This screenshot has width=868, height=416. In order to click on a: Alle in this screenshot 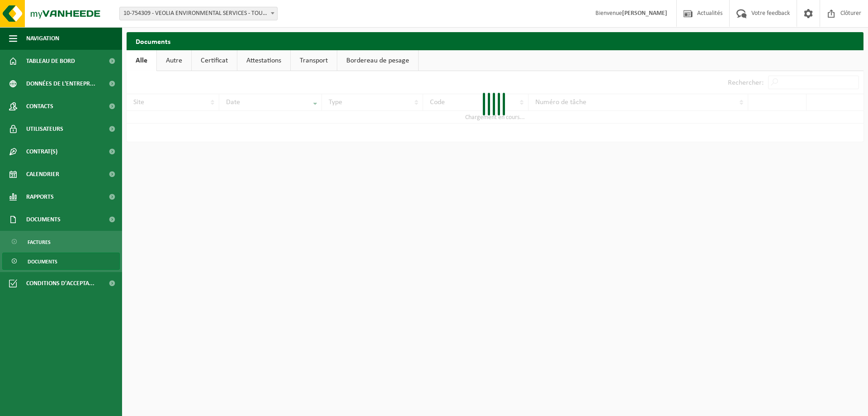, I will do `click(142, 61)`.